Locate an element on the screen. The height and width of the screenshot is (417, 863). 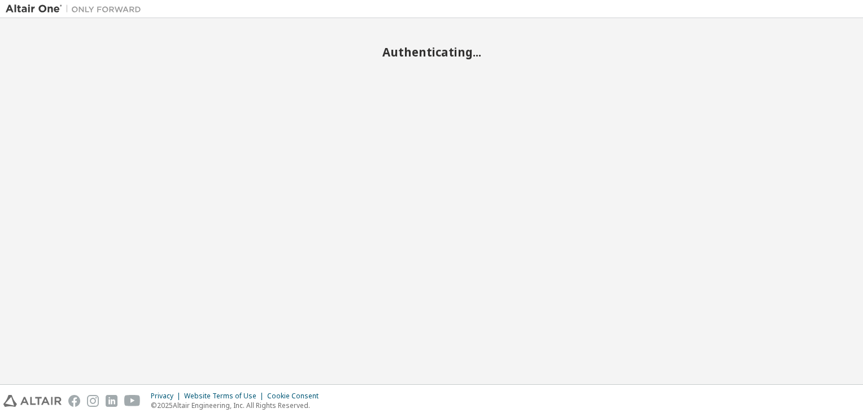
img: instagram.svg is located at coordinates (93, 401).